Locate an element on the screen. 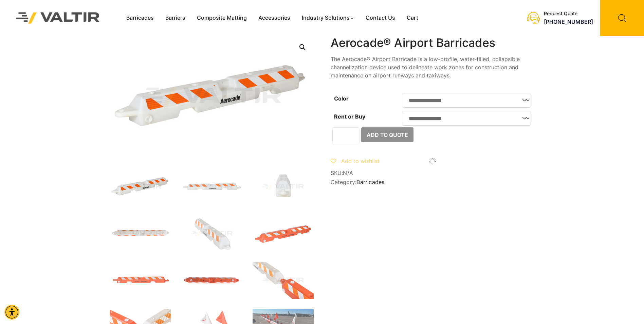 This screenshot has height=324, width=644. a: Accessories is located at coordinates (274, 18).